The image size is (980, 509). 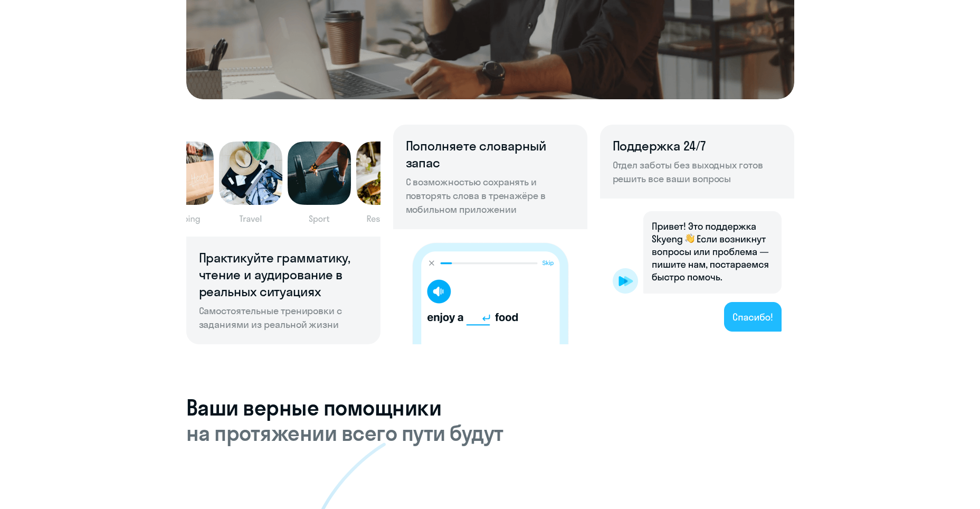 What do you see at coordinates (476, 195) in the screenshot?
I see `ya-tr-span: С возможностью сохранять и повторять слова в тренажёре в мобильном приложении` at bounding box center [476, 195].